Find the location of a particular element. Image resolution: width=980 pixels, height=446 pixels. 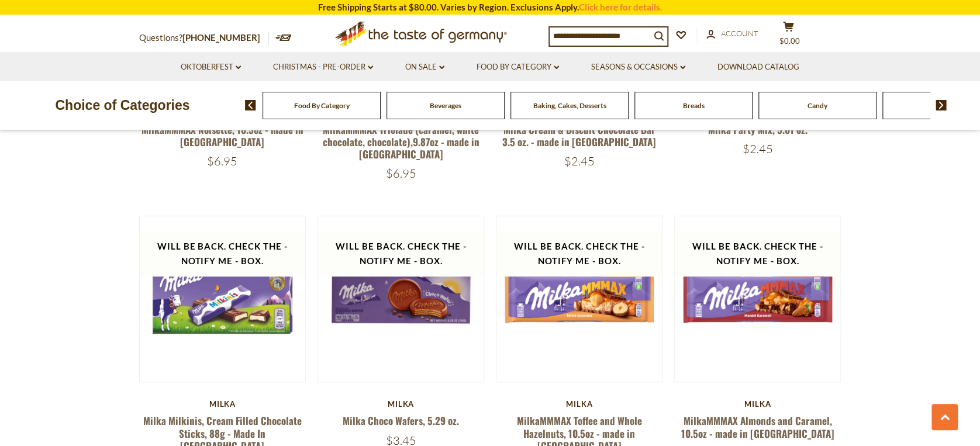

span: Breads is located at coordinates (693, 105).